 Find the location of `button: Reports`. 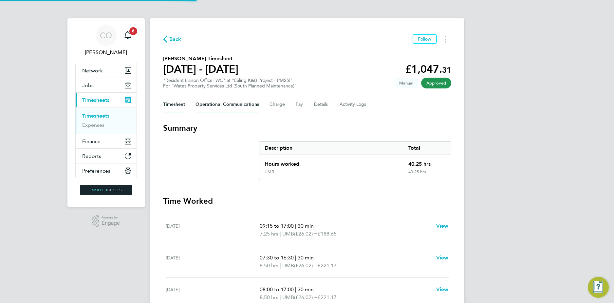

button: Reports is located at coordinates (106, 156).